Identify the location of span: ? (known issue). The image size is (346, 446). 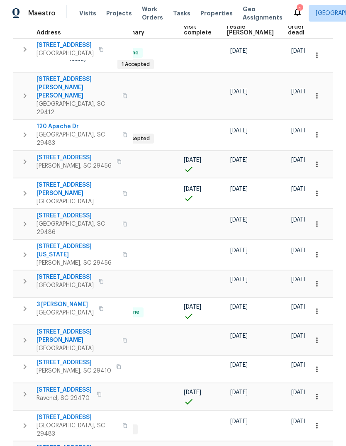
(82, 55).